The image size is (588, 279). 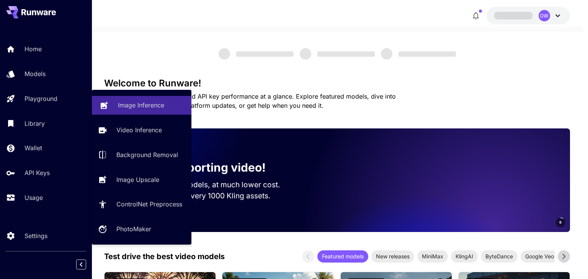 I want to click on div: Collapse sidebar, so click(x=87, y=265).